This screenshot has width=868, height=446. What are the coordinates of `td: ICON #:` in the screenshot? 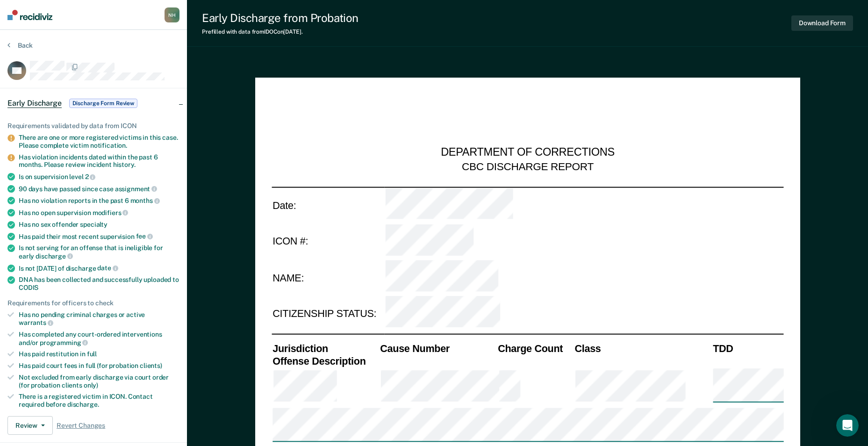 It's located at (327, 241).